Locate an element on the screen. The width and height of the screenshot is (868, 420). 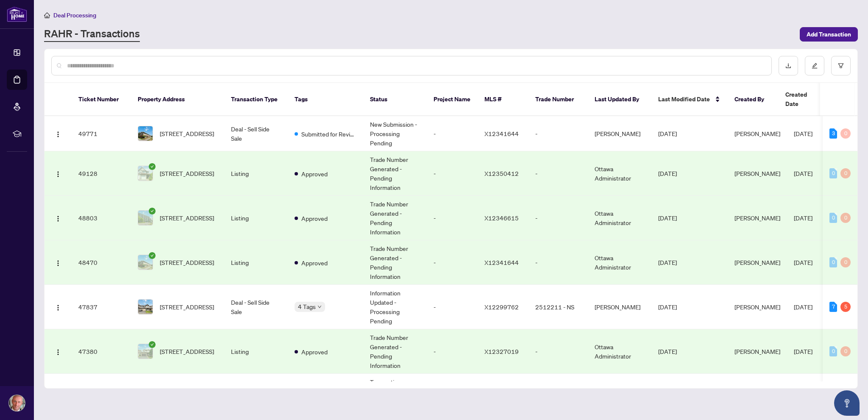
span: X12299762 is located at coordinates (501, 307).